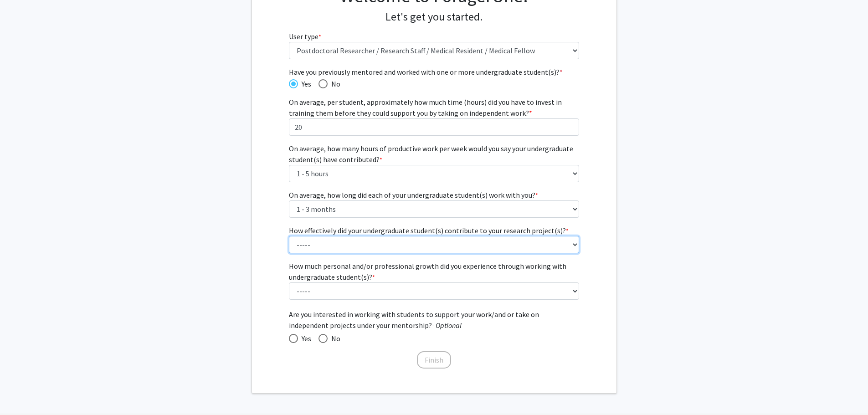 The width and height of the screenshot is (868, 415). Describe the element at coordinates (413, 195) in the screenshot. I see `label: On average, how long did each of your undergraduate student(s) work with you?` at that location.